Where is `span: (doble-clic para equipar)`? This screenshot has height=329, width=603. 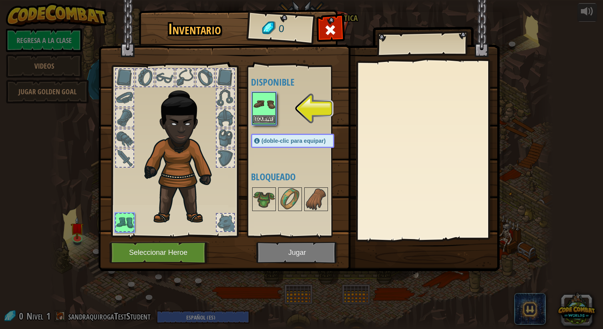
span: (doble-clic para equipar) is located at coordinates (294, 141).